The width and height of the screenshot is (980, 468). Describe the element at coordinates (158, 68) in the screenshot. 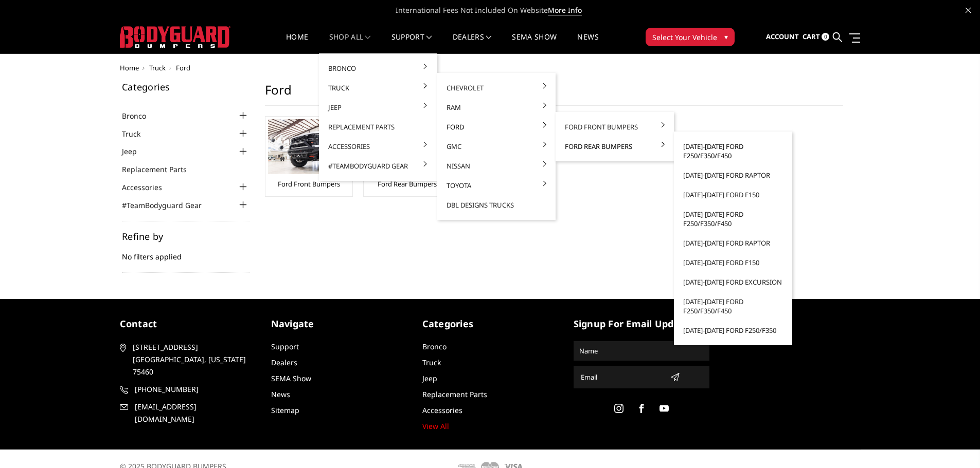

I see `span: Truck` at that location.